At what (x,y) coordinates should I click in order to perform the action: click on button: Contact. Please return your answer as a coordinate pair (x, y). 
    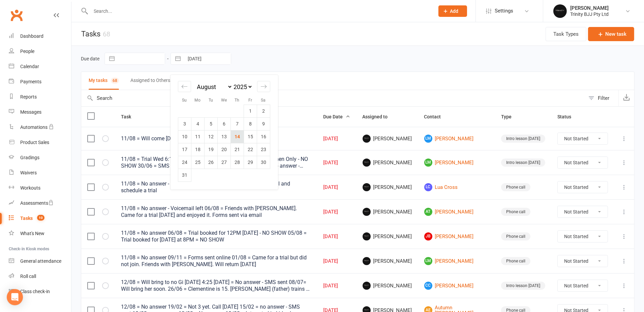
    Looking at the image, I should click on (436, 117).